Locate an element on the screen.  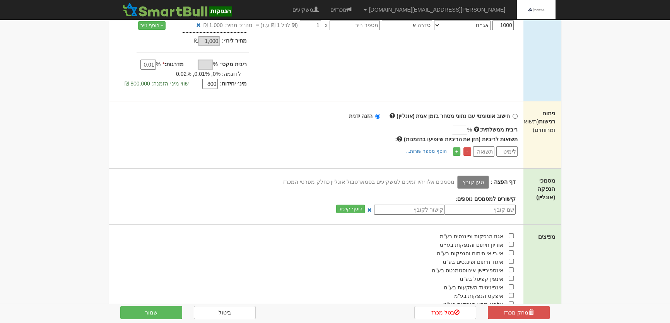
label: מסמכי הנפקה (אונליין) is located at coordinates (542, 189).